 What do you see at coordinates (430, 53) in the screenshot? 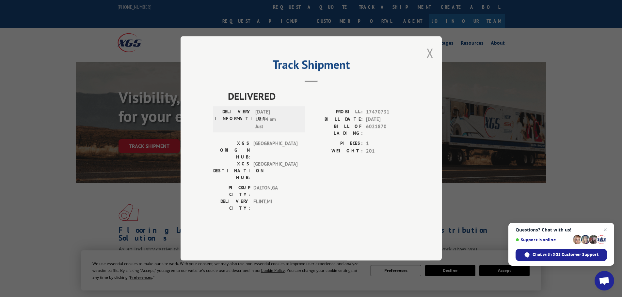
I see `button: Close modal` at bounding box center [430, 53].